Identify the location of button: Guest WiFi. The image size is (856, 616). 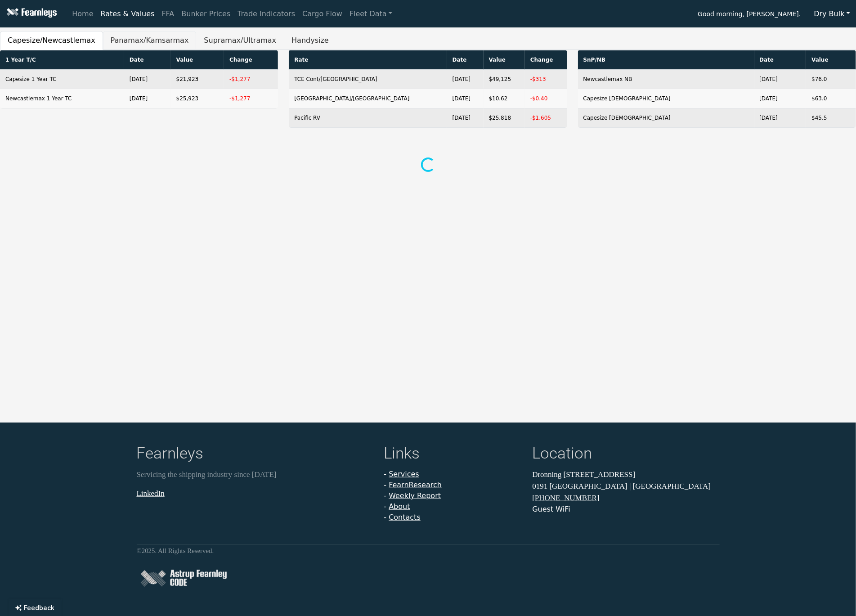
(551, 509).